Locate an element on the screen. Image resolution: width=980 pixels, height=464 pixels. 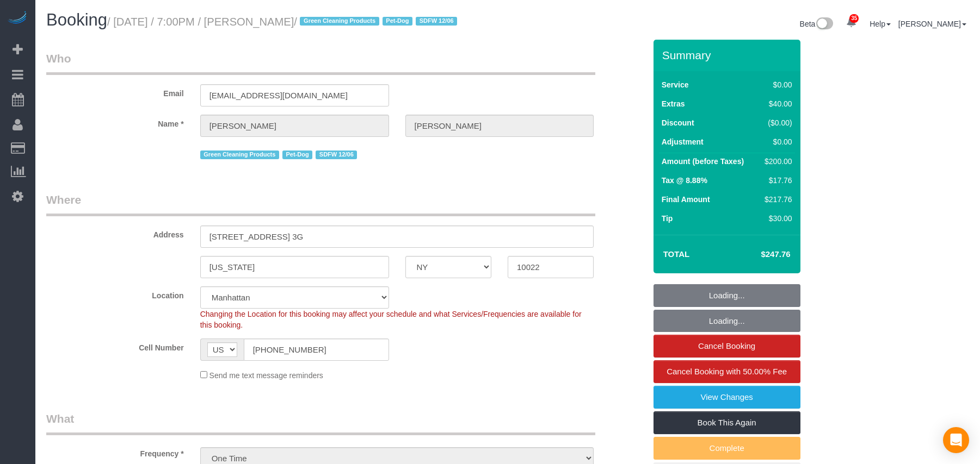
label: Cell Number is located at coordinates (115, 346).